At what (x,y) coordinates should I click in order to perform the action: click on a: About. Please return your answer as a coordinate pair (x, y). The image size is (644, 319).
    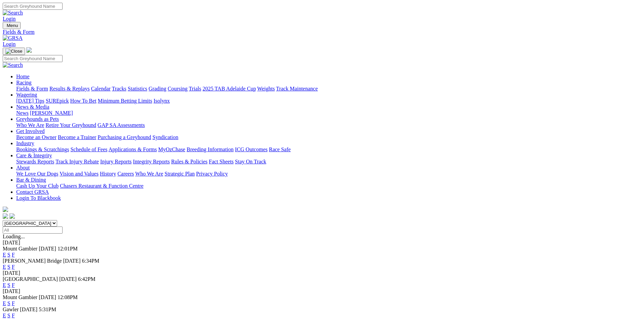
    Looking at the image, I should click on (23, 168).